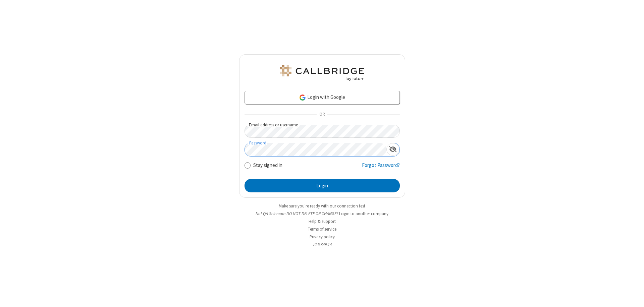 The image size is (644, 307). I want to click on label: Stay signed in, so click(268, 165).